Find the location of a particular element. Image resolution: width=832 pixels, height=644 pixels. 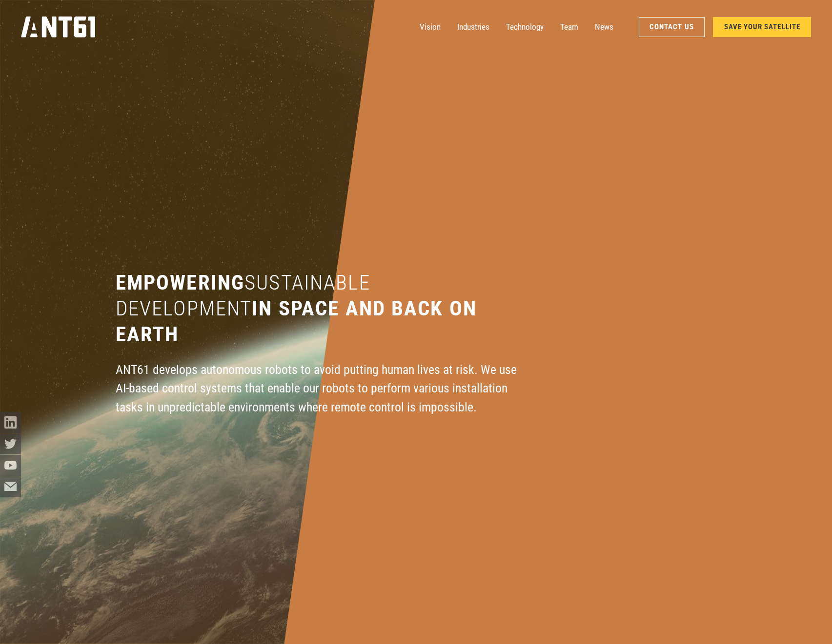

a: Vision is located at coordinates (430, 27).